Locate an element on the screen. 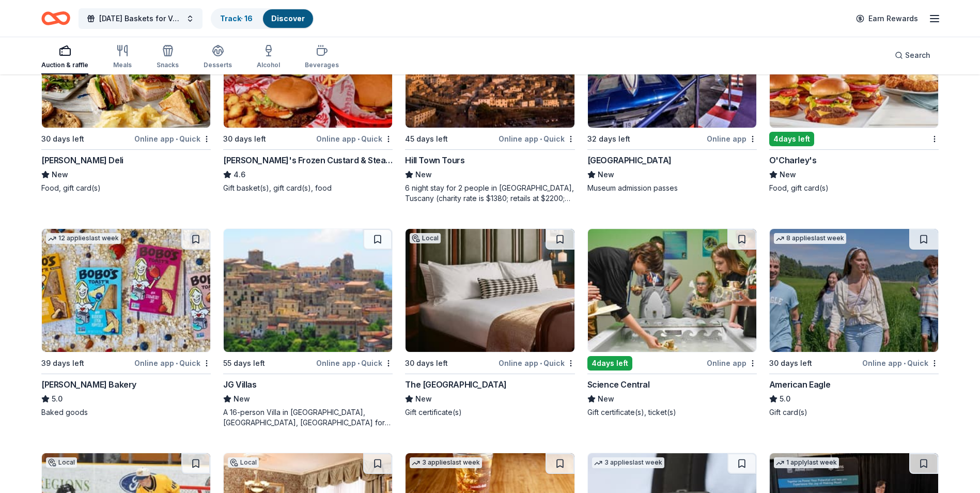 This screenshot has height=493, width=980. img: Image for JG Villas is located at coordinates (308, 291).